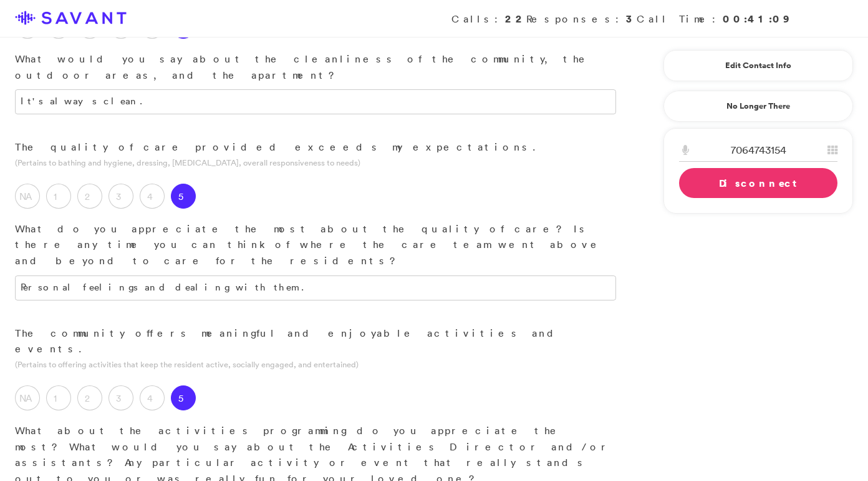  What do you see at coordinates (756, 19) in the screenshot?
I see `strong: 00:41:09` at bounding box center [756, 19].